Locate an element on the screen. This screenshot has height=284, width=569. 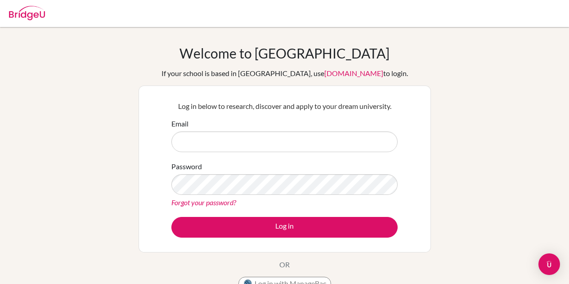
a: Forgot your password? is located at coordinates (204, 202).